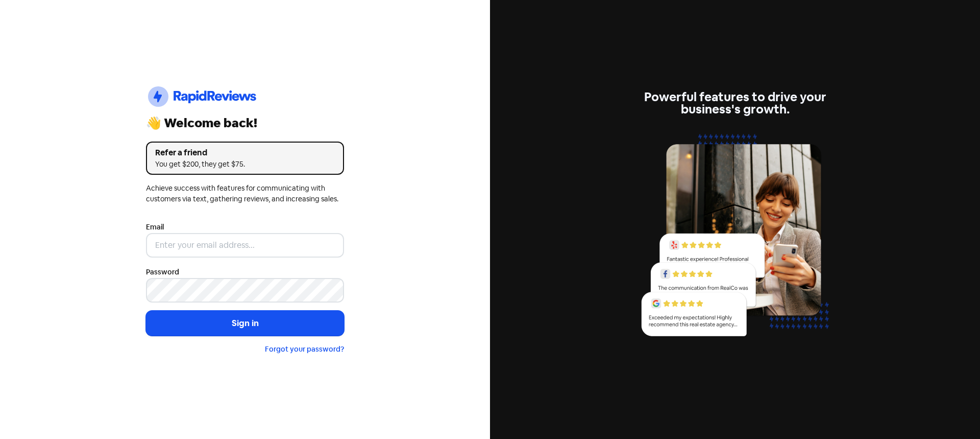 The width and height of the screenshot is (980, 439). I want to click on div: You get $200, they get $75., so click(245, 163).